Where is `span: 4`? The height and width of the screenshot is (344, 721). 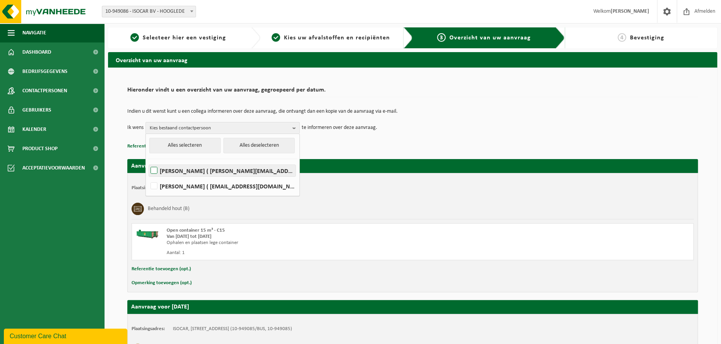 span: 4 is located at coordinates (622, 37).